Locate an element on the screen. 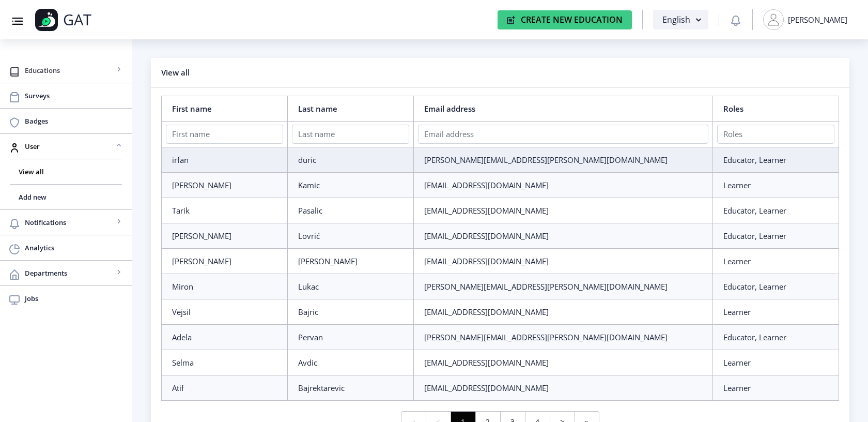  button: Create New Education is located at coordinates (565, 19).